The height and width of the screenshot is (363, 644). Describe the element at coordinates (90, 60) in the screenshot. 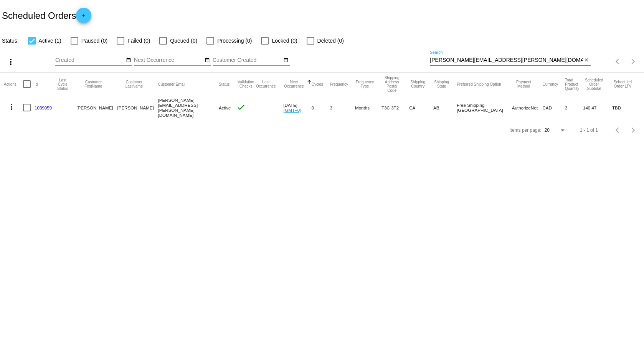

I see `input: Created` at that location.